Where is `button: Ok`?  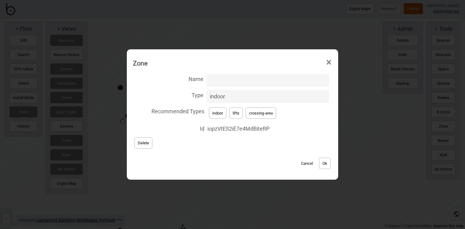 button: Ok is located at coordinates (325, 163).